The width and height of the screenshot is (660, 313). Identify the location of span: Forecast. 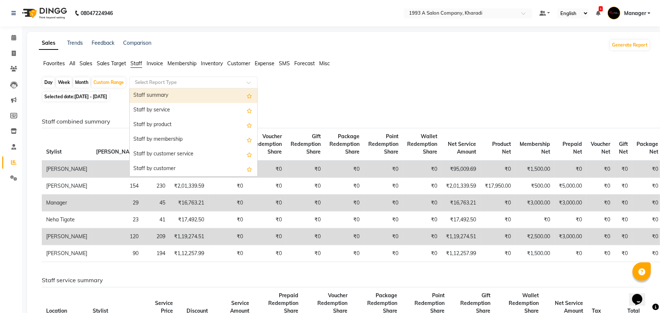
(304, 63).